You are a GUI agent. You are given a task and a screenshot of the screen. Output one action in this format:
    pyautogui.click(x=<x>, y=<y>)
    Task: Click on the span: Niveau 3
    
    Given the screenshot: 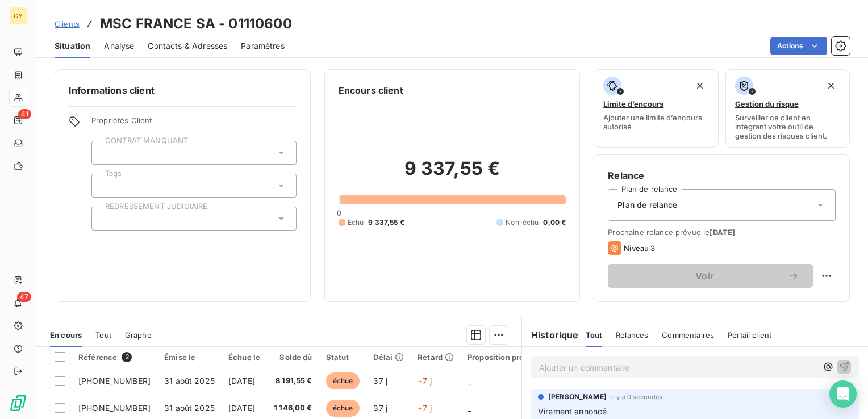 What is the action you would take?
    pyautogui.click(x=639, y=249)
    